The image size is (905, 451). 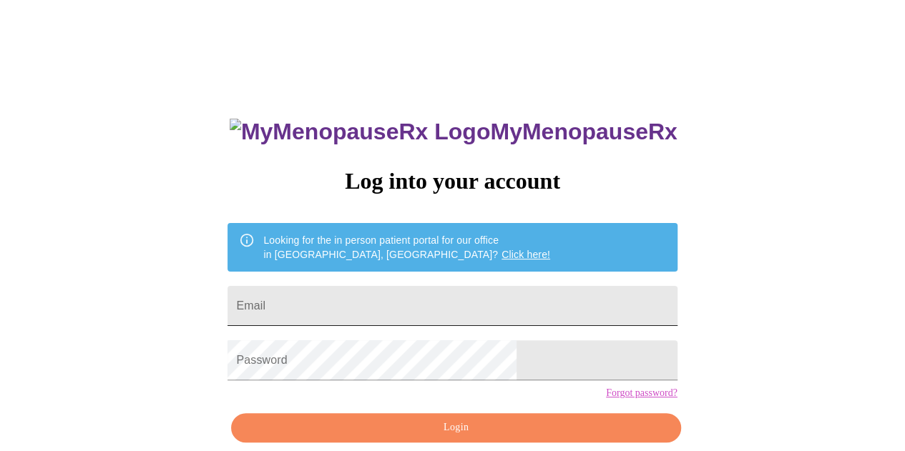 What do you see at coordinates (453, 132) in the screenshot?
I see `h3: MyMenopauseRx` at bounding box center [453, 132].